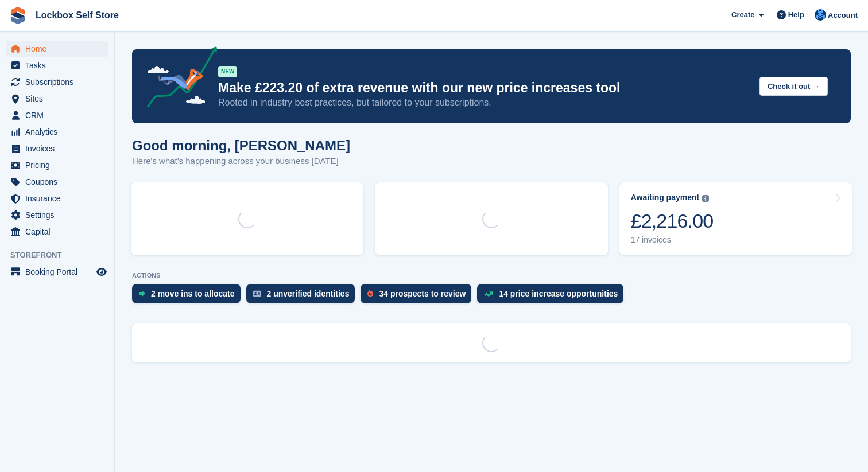 This screenshot has height=472, width=868. Describe the element at coordinates (60, 48) in the screenshot. I see `span: Home` at that location.